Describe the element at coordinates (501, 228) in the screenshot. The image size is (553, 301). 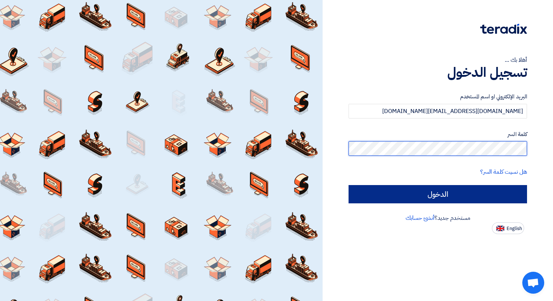
I see `img: en-US.png` at that location.